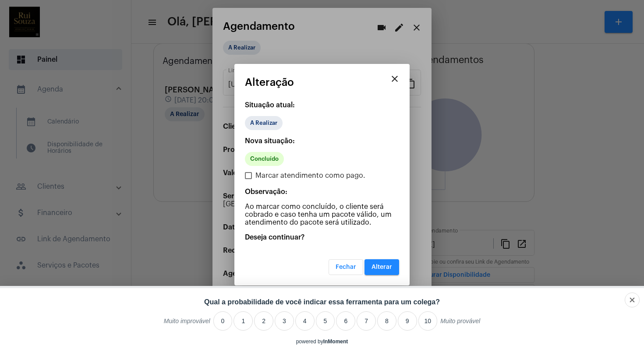  What do you see at coordinates (428, 321) in the screenshot?
I see `li: 10` at bounding box center [428, 321].